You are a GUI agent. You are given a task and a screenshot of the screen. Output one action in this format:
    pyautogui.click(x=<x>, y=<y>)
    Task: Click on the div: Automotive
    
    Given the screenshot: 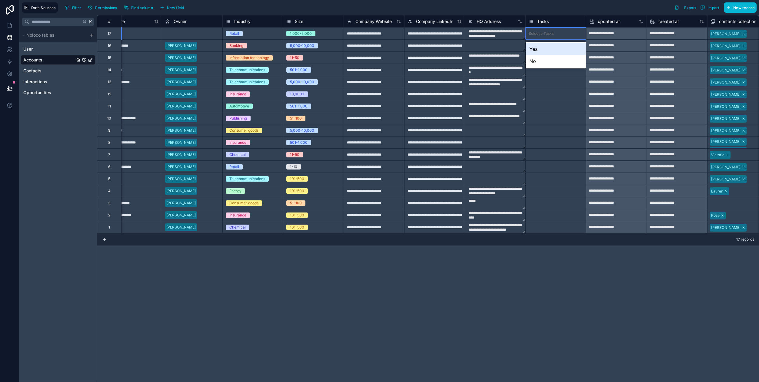 What is the action you would take?
    pyautogui.click(x=239, y=106)
    